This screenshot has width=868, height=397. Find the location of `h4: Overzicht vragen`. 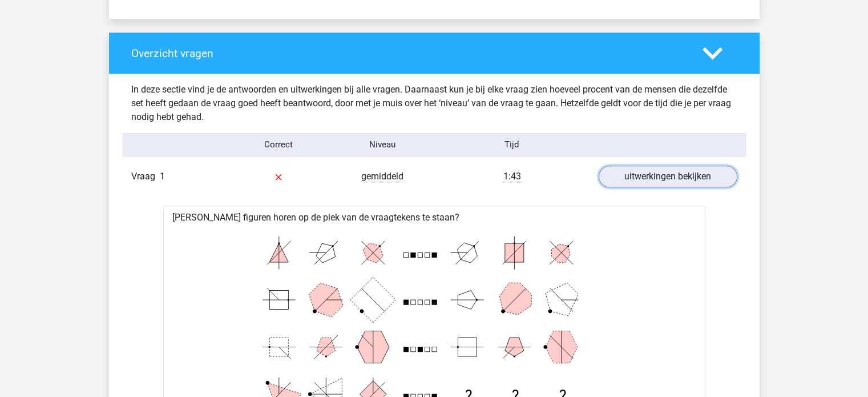

h4: Overzicht vragen is located at coordinates (408, 53).